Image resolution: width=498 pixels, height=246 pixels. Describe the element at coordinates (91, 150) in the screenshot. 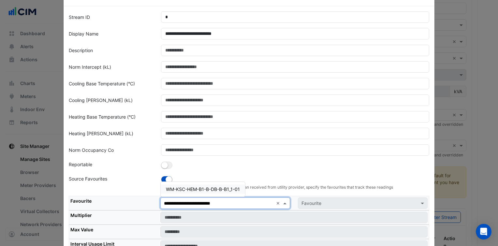

I see `label: Norm Occupancy Co` at that location.